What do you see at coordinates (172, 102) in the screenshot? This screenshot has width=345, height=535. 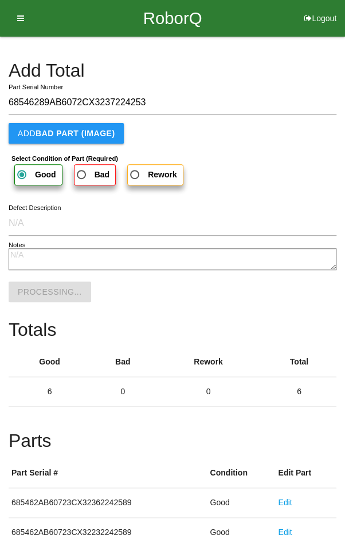 I see `input: Required` at bounding box center [172, 102].